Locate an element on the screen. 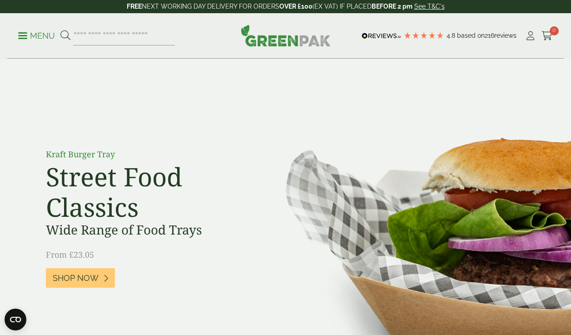 The width and height of the screenshot is (571, 335). i: My Account is located at coordinates (530, 36).